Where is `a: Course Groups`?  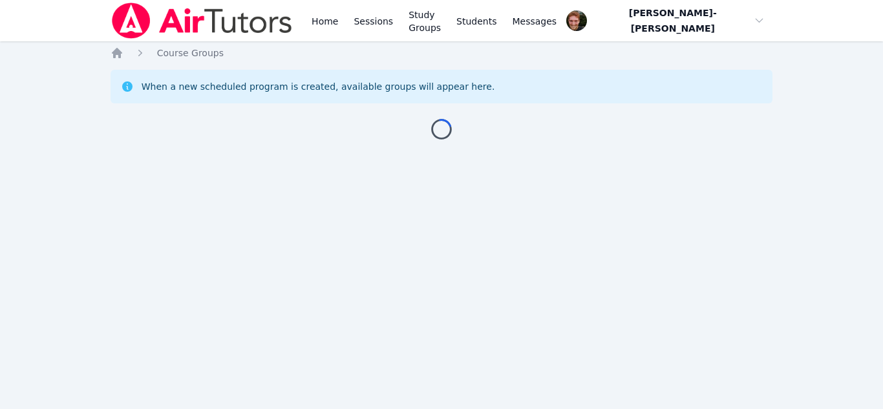 a: Course Groups is located at coordinates (190, 53).